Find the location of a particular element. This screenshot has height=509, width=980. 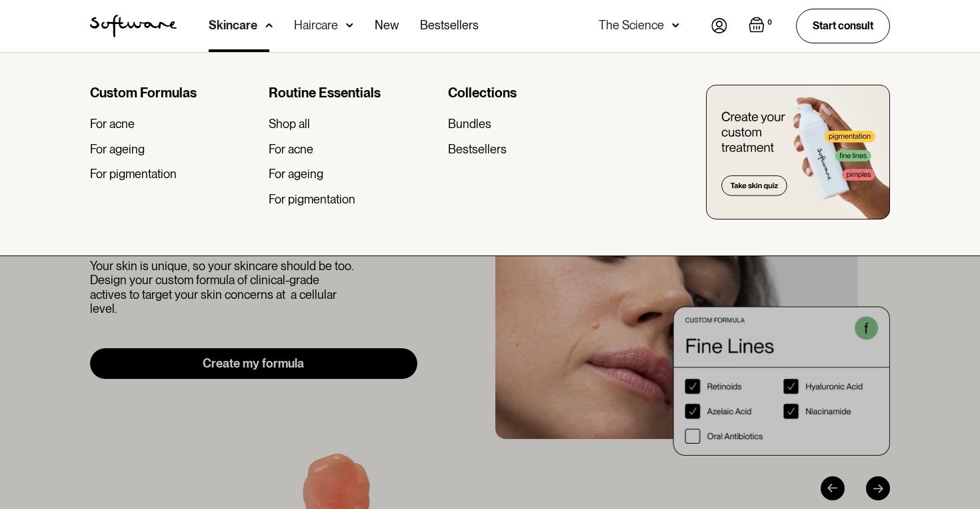

a: Start consult is located at coordinates (843, 26).